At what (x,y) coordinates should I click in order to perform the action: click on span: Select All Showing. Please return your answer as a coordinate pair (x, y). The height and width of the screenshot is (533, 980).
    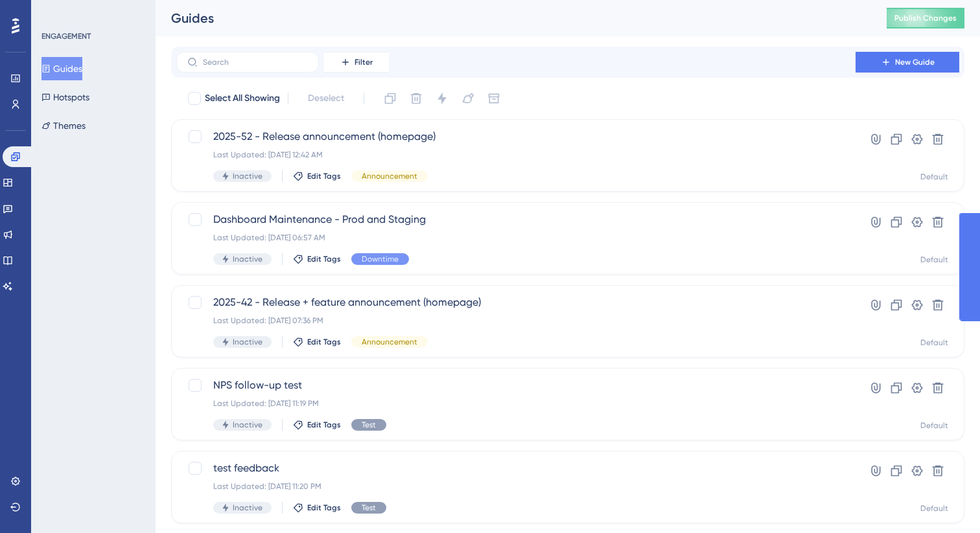
    Looking at the image, I should click on (243, 98).